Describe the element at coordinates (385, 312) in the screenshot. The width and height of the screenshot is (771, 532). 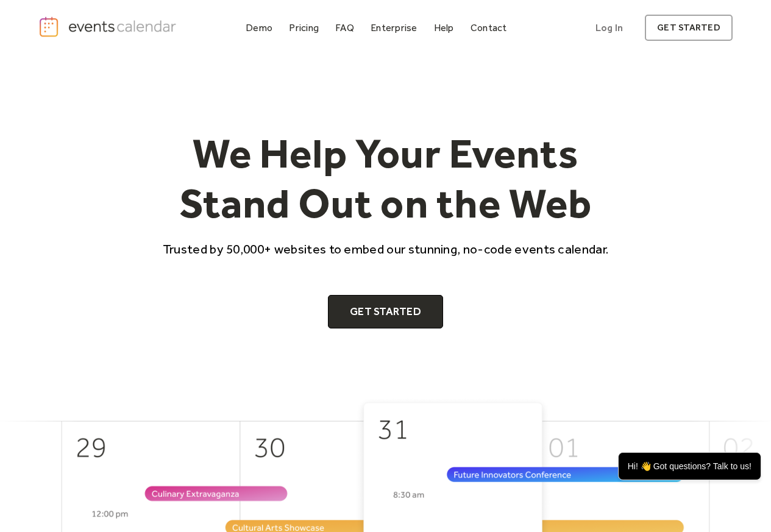
I see `a: Get Started` at that location.